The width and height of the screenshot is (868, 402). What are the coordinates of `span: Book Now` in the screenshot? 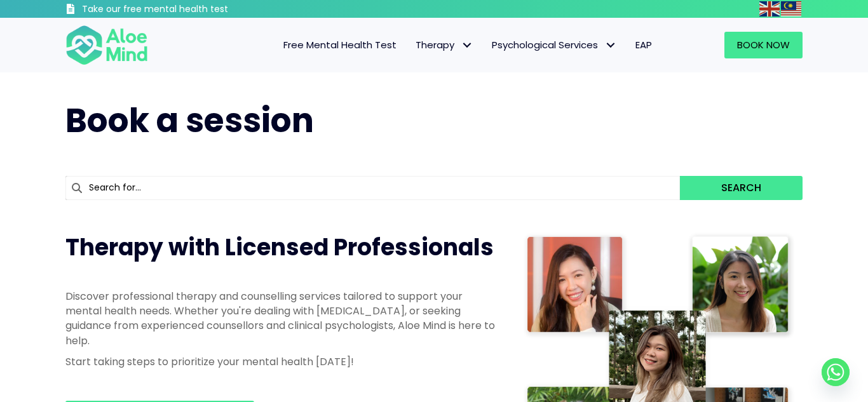 It's located at (763, 45).